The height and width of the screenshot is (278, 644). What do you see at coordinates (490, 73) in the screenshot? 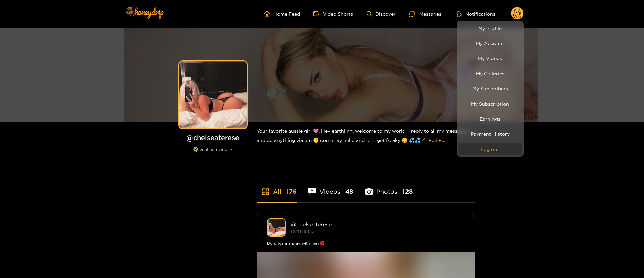
I see `a: My Galleries` at bounding box center [490, 73].